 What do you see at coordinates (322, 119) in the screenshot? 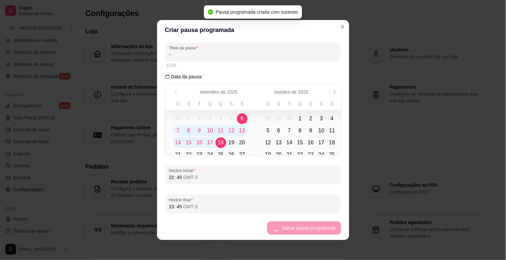
I see `span: sexta-feira, 3 de outubro de 2025` at bounding box center [322, 119].